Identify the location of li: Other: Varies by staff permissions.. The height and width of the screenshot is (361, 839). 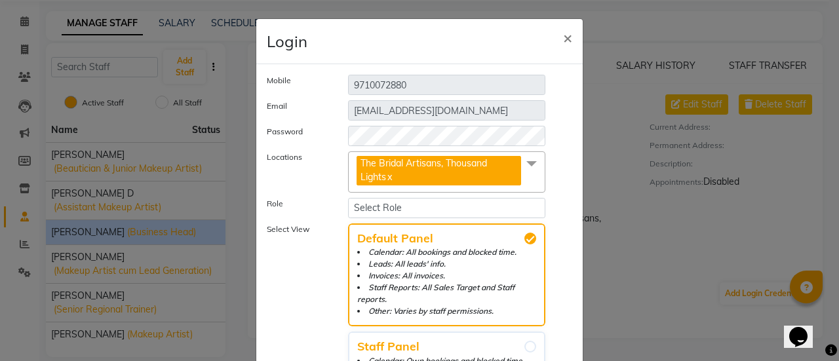
(447, 311).